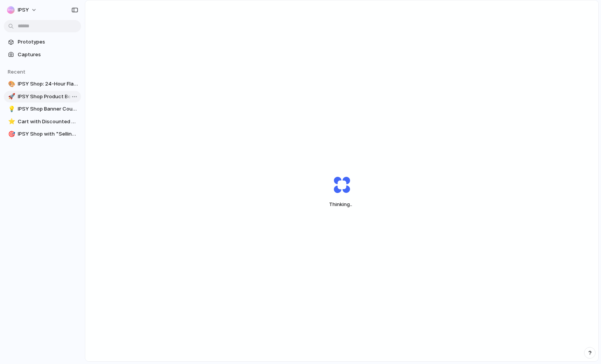 Image resolution: width=601 pixels, height=364 pixels. Describe the element at coordinates (43, 109) in the screenshot. I see `a: 💡IPSY Shop Banner Countdown` at that location.